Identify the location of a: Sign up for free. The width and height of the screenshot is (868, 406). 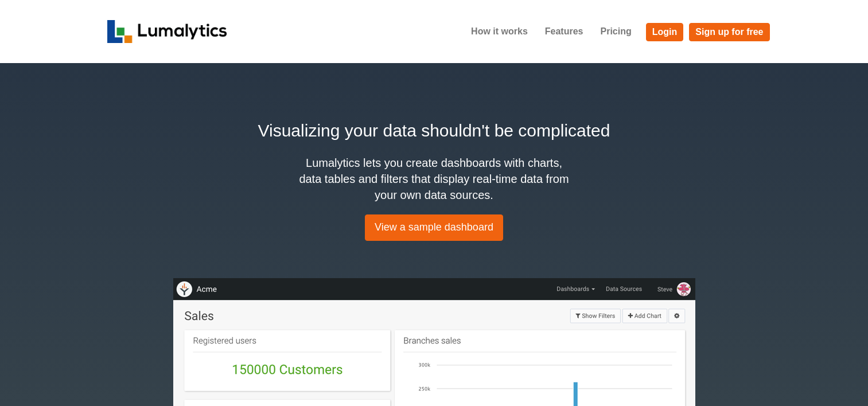
(729, 32).